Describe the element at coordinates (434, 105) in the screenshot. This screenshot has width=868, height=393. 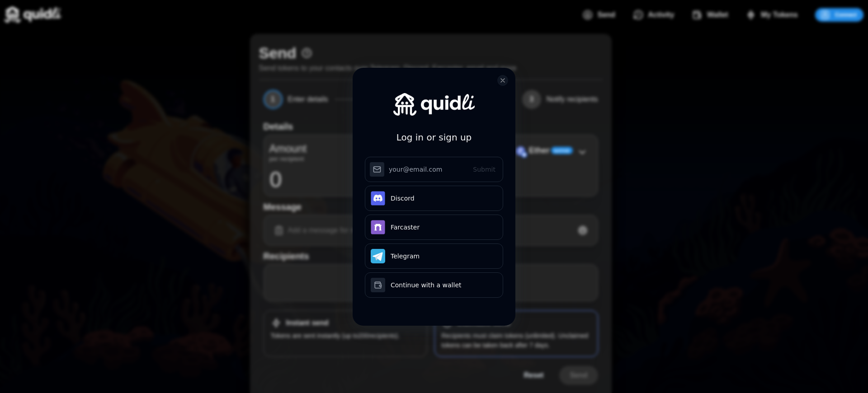
I see `img: Quidli logo` at that location.